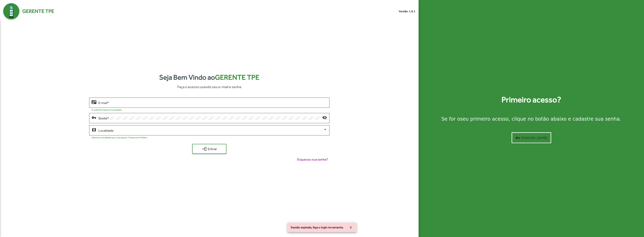  What do you see at coordinates (351, 228) in the screenshot?
I see `span: X` at bounding box center [351, 228].